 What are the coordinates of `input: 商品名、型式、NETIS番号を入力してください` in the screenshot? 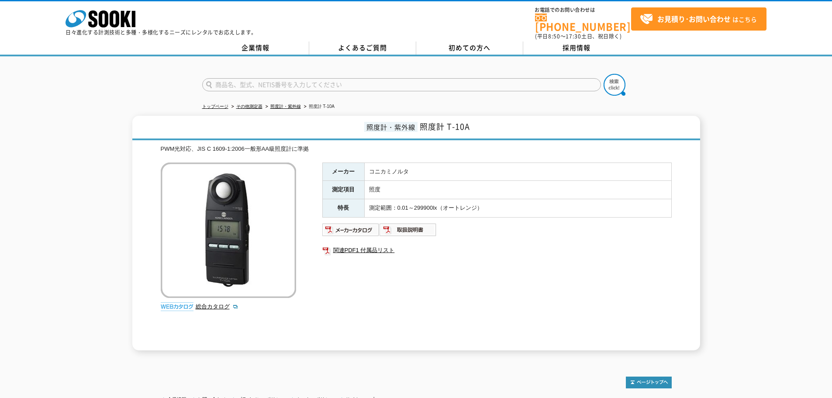 It's located at (402, 85).